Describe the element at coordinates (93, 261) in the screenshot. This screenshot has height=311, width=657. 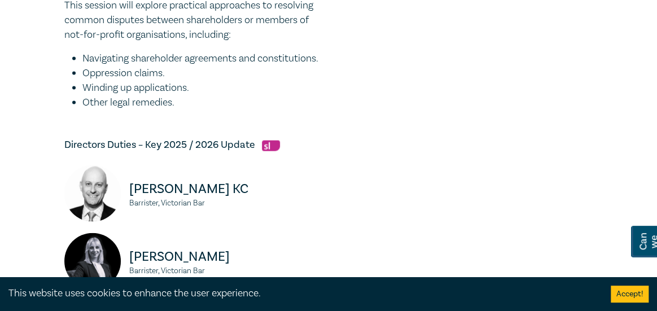
I see `img: Panagiota Pisani` at that location.